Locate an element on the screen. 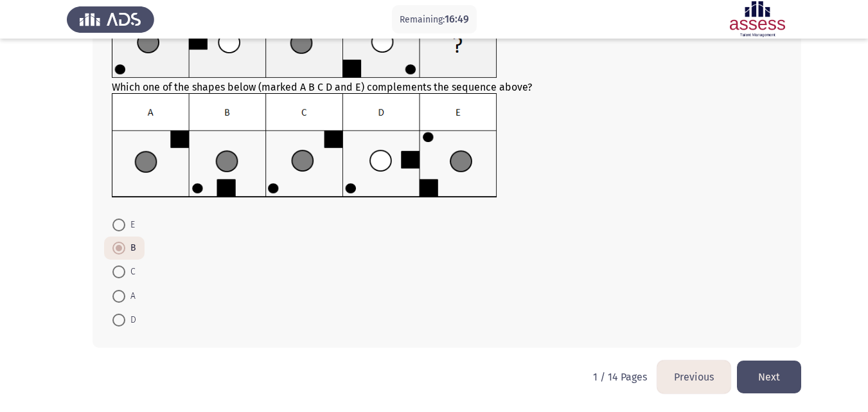 This screenshot has height=412, width=868. img: UkFYYl8wMDRfQS5wbmcxNjkxMjk2MDYwMjA2.png is located at coordinates (304, 44).